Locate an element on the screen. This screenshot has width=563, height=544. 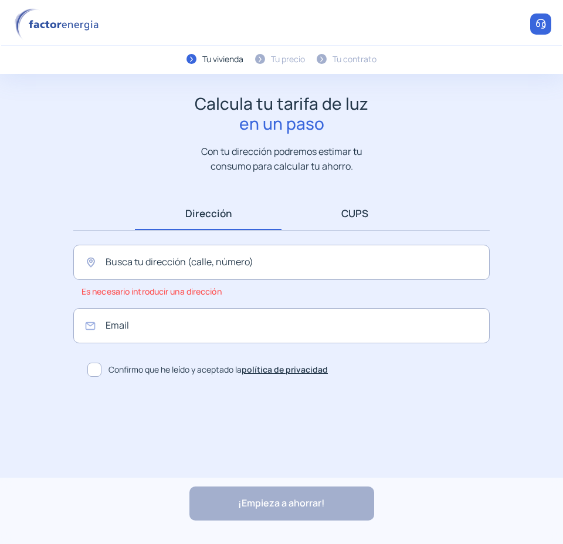
img: logo factor is located at coordinates (59, 24).